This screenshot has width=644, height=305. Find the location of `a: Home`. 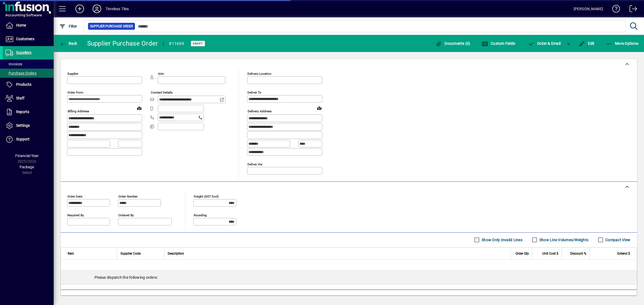

a: Home is located at coordinates (28, 25).